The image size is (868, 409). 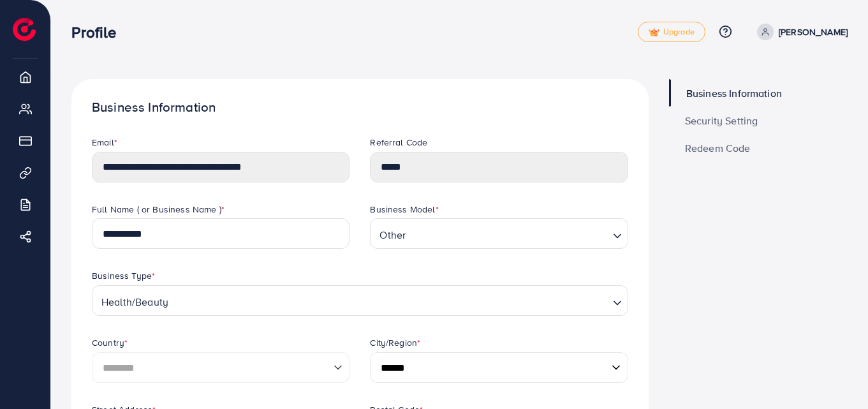 I want to click on label: Business Type, so click(x=123, y=276).